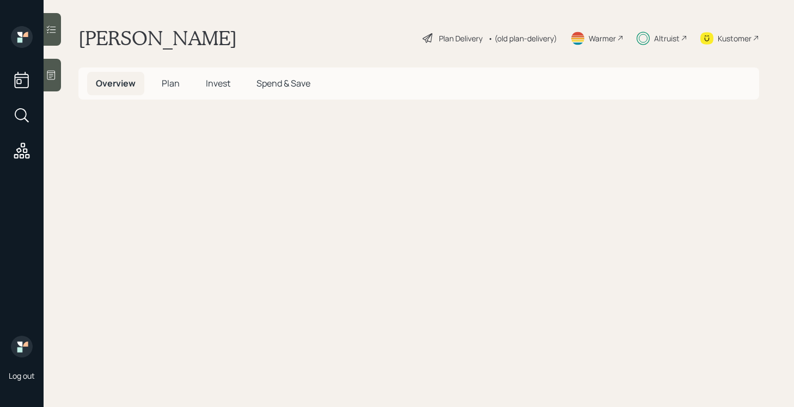  What do you see at coordinates (666, 38) in the screenshot?
I see `div: Altruist` at bounding box center [666, 38].